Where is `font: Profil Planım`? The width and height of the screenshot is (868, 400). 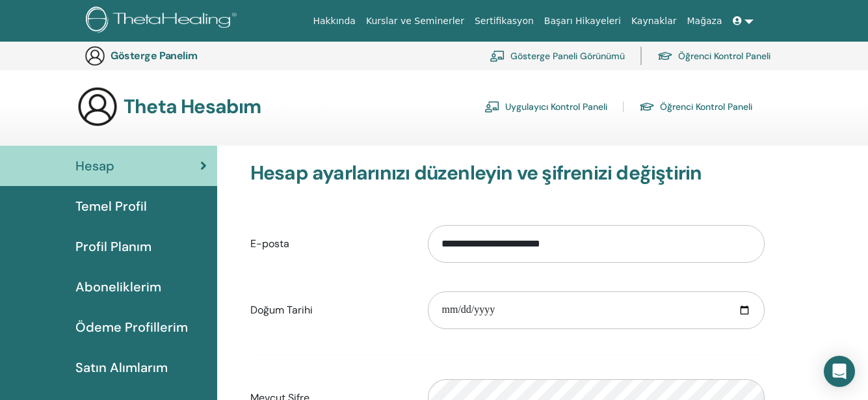
font: Profil Planım is located at coordinates (113, 246).